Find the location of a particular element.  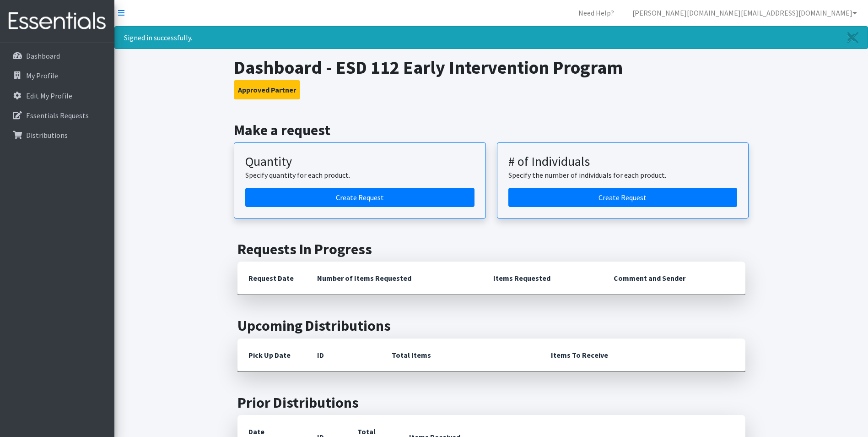

h2: Upcoming Distributions is located at coordinates (491, 326).